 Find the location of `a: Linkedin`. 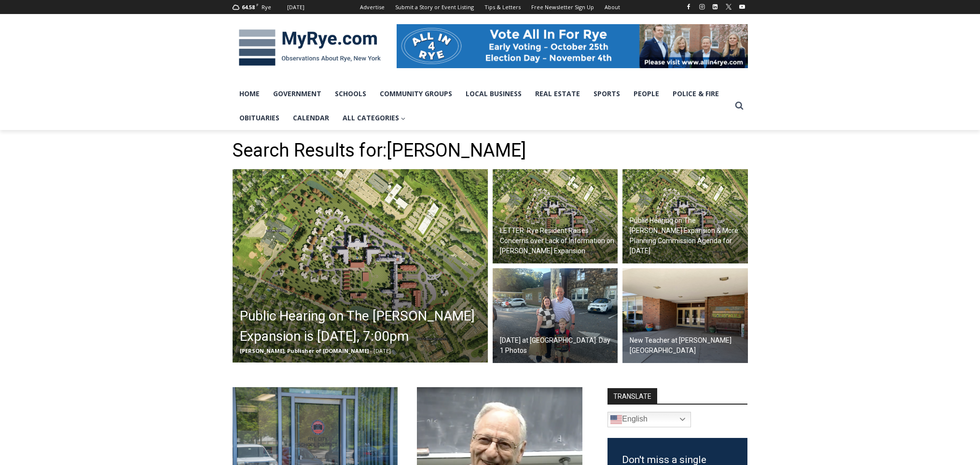

a: Linkedin is located at coordinates (715, 7).